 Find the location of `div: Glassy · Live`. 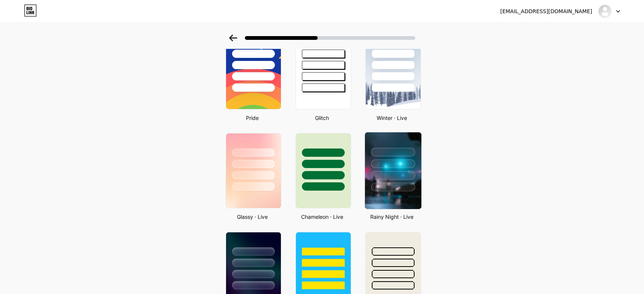

div: Glassy · Live is located at coordinates (252, 217).